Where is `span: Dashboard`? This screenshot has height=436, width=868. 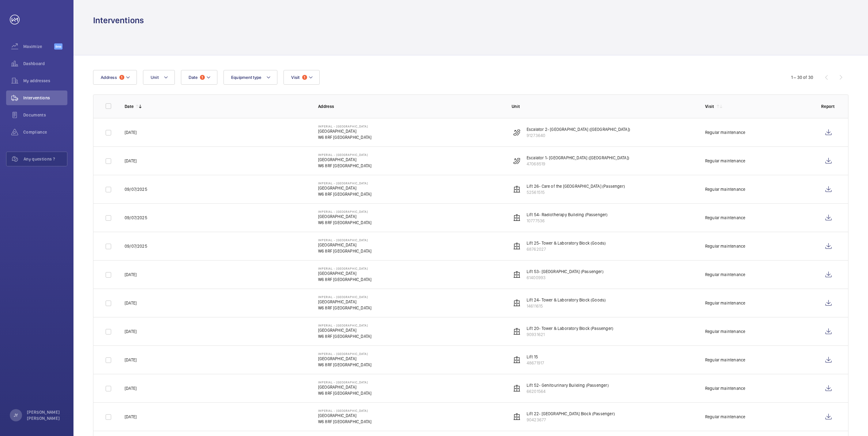 span: Dashboard is located at coordinates (46, 63).